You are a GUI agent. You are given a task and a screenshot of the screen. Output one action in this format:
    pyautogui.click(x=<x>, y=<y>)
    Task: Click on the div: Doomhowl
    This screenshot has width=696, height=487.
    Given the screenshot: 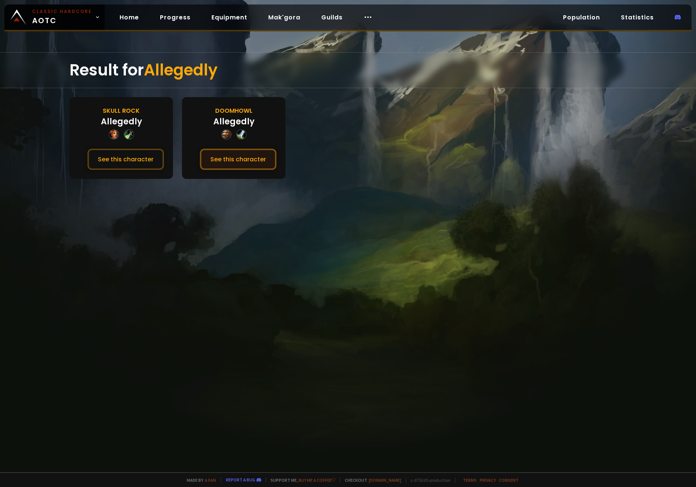 What is the action you would take?
    pyautogui.click(x=234, y=111)
    